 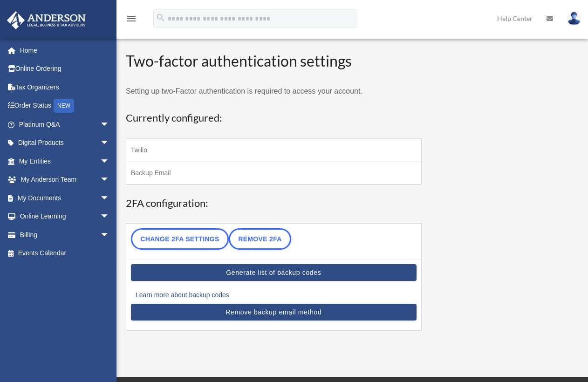 I want to click on p: Setting up two-Factor authentication is required to access your account., so click(x=274, y=91).